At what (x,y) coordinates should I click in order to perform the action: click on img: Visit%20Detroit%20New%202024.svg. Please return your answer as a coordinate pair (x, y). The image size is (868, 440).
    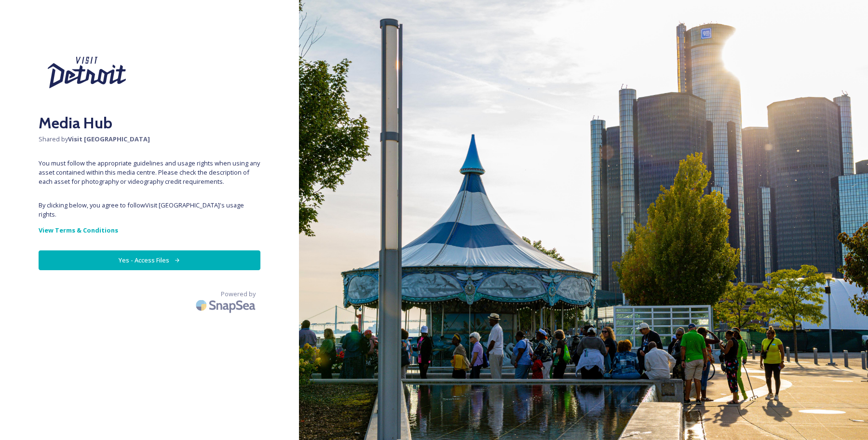
    Looking at the image, I should click on (87, 72).